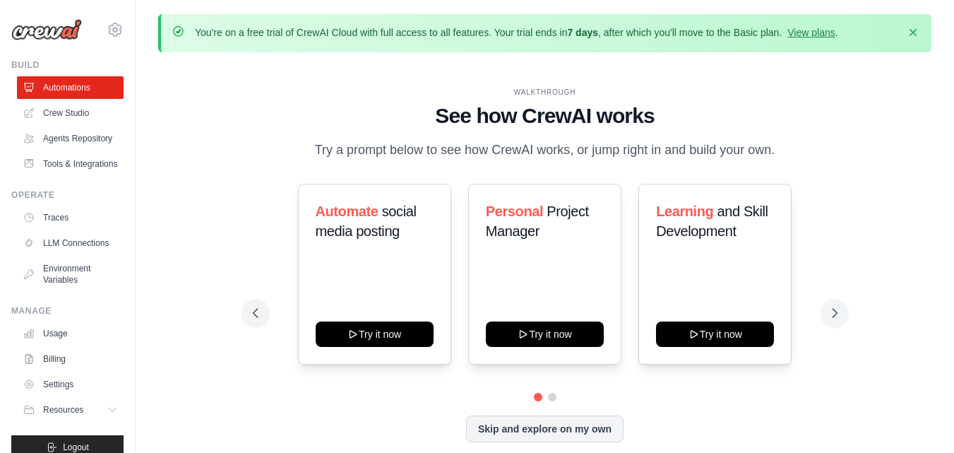 The image size is (954, 453). Describe the element at coordinates (347, 211) in the screenshot. I see `span: Automate` at that location.